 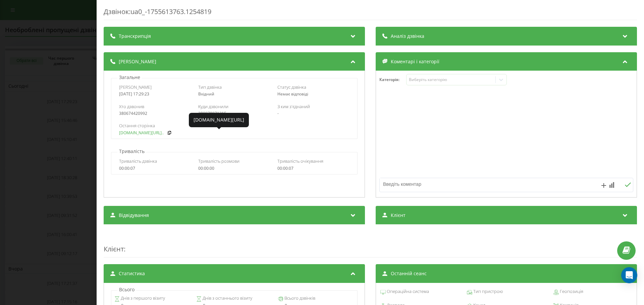 I want to click on p: Всього, so click(x=127, y=290).